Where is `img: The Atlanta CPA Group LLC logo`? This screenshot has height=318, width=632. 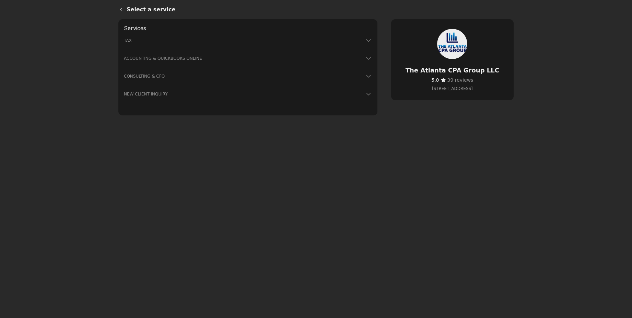 img: The Atlanta CPA Group LLC logo is located at coordinates (452, 44).